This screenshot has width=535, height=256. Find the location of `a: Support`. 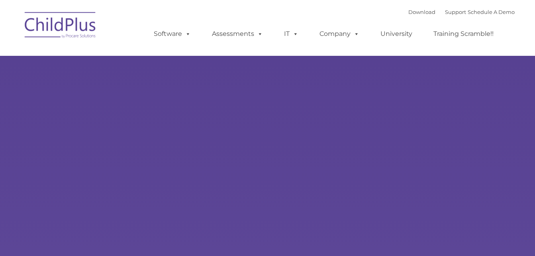

a: Support is located at coordinates (455, 12).